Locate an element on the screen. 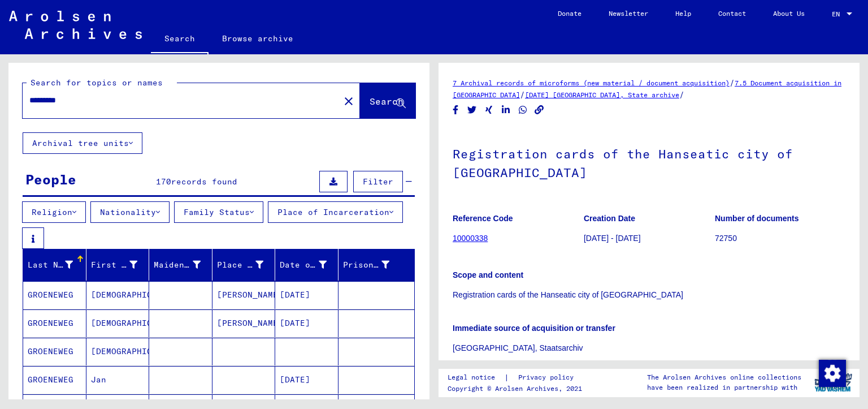  mat-header-cell: Maiden Name is located at coordinates (181, 265).